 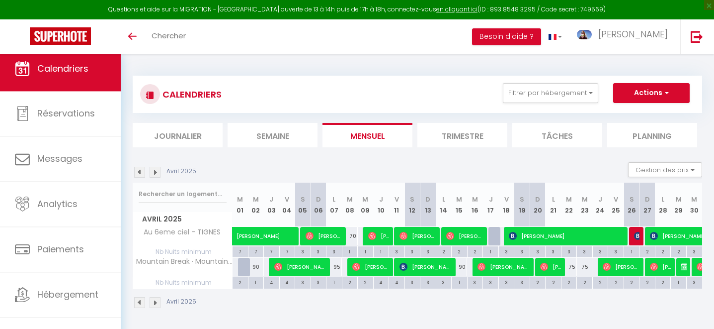 I want to click on th: 10, so click(x=381, y=204).